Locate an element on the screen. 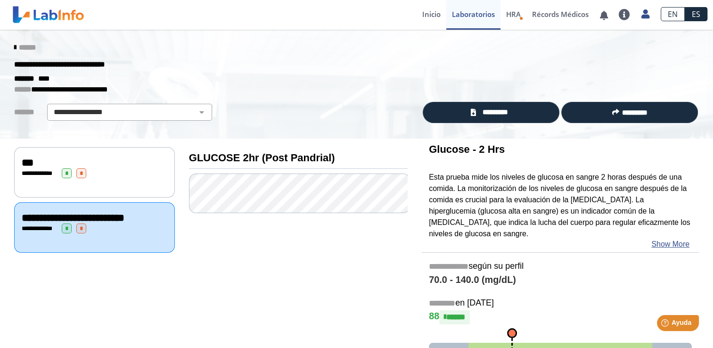 This screenshot has width=713, height=348. a: Show More is located at coordinates (670, 244).